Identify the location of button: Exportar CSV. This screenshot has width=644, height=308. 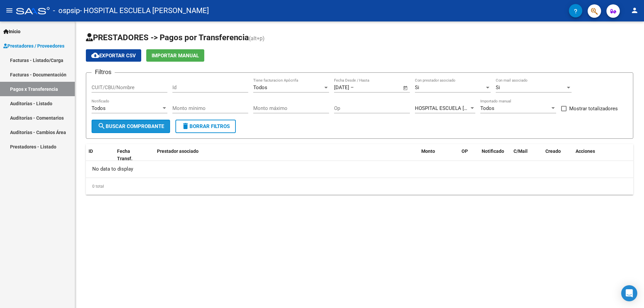
(113, 55).